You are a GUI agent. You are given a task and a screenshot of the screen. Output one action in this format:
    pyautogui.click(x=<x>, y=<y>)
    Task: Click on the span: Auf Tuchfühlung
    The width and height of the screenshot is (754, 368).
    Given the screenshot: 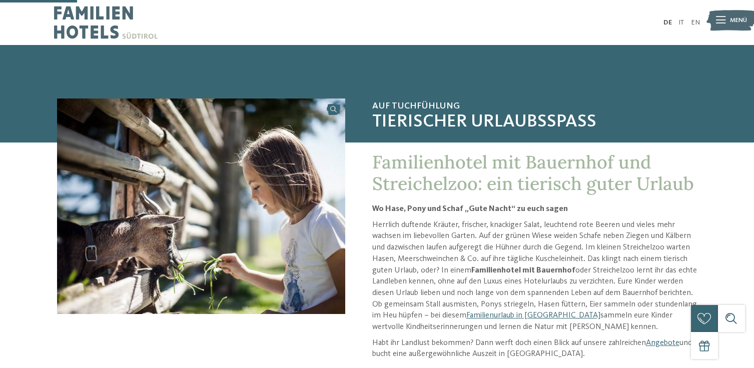 What is the action you would take?
    pyautogui.click(x=534, y=107)
    